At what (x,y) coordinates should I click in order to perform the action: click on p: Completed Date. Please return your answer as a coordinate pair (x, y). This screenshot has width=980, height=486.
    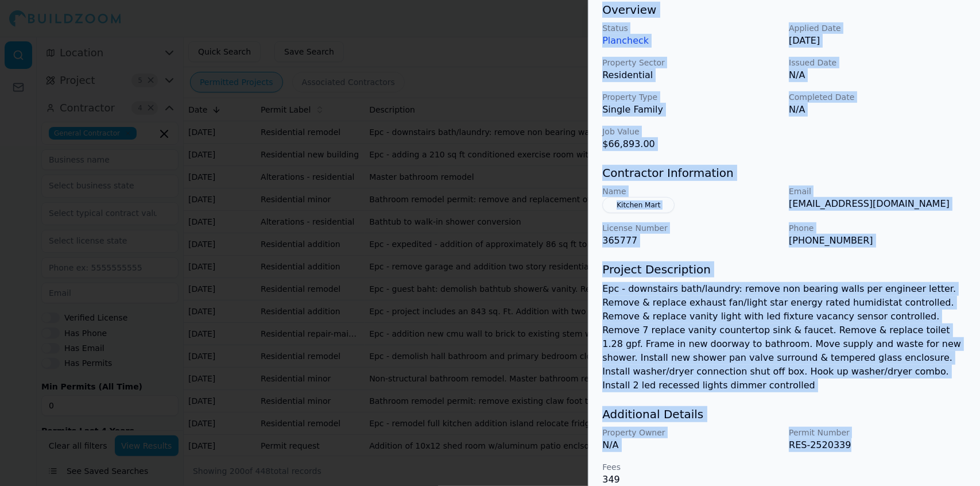
    Looking at the image, I should click on (877, 97).